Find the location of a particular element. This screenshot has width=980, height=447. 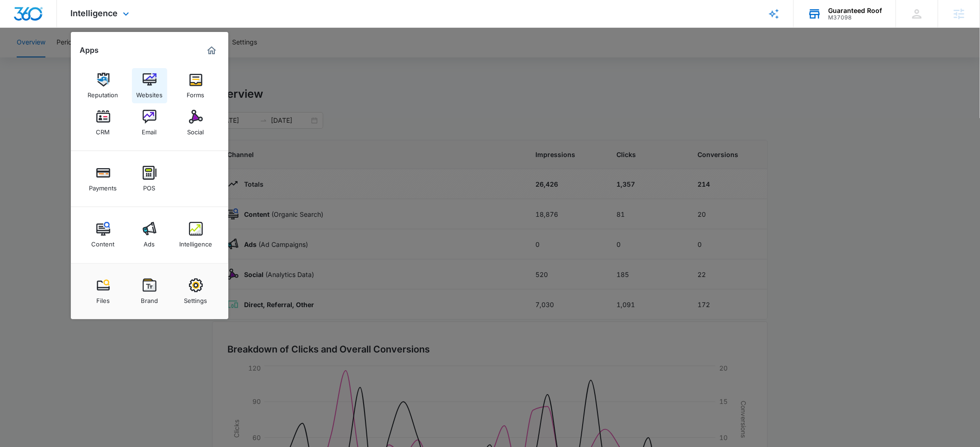

a: Content is located at coordinates (103, 235).